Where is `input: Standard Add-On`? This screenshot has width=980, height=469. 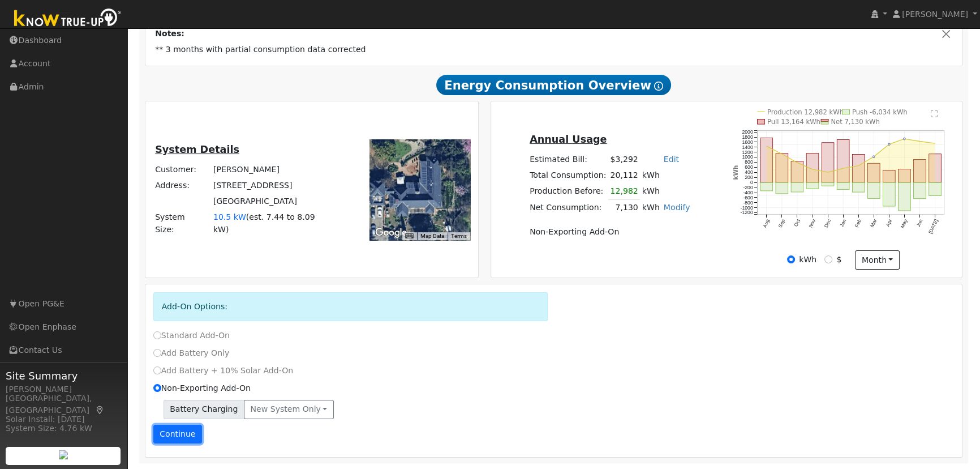
input: Standard Add-On is located at coordinates (157, 335).